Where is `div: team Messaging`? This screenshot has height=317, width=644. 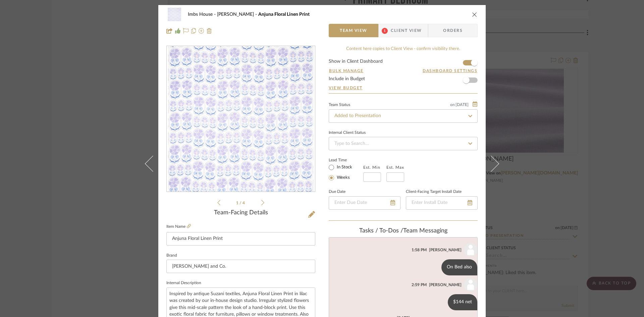
div: team Messaging is located at coordinates (404, 231).